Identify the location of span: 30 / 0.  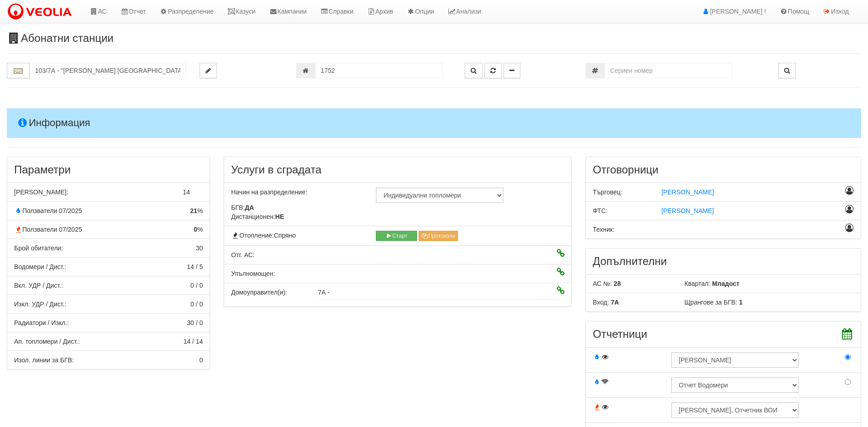
(194, 323).